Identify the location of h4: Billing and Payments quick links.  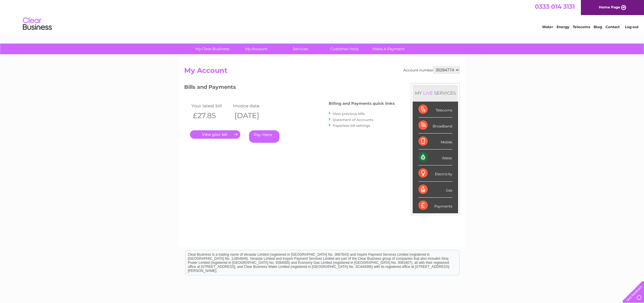
(362, 103).